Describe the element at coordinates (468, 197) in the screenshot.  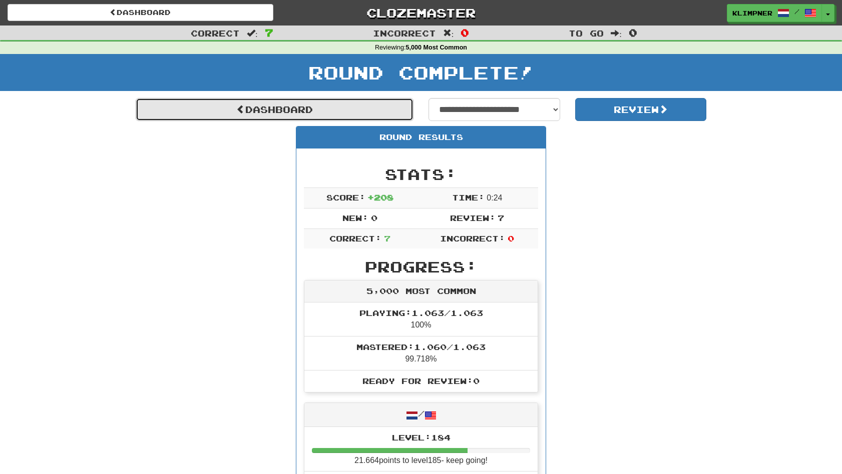
I see `span: Time:` at that location.